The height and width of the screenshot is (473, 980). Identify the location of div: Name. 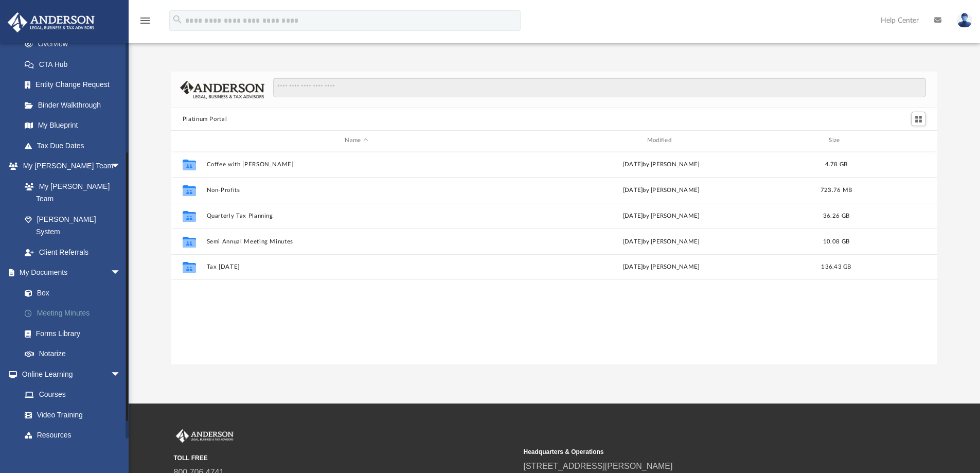
(356, 140).